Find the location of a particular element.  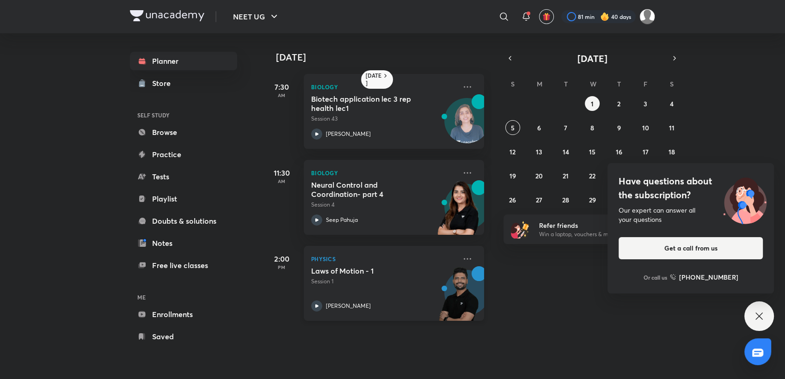

button: October 6, 2025 is located at coordinates (539, 128).